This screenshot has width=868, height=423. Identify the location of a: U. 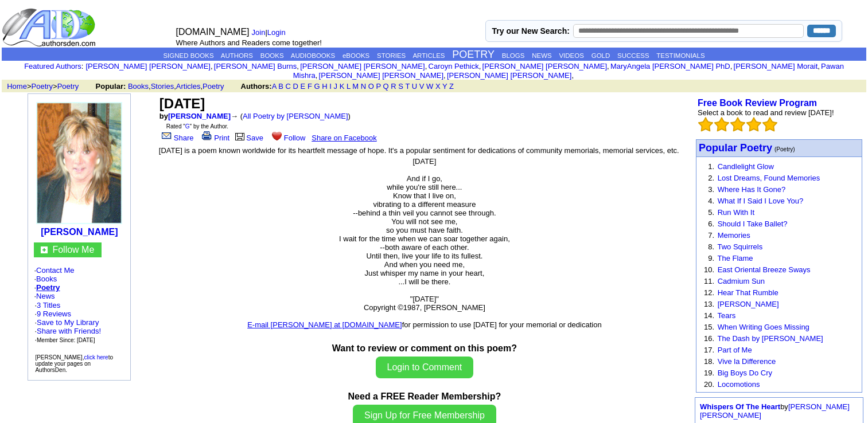
(414, 86).